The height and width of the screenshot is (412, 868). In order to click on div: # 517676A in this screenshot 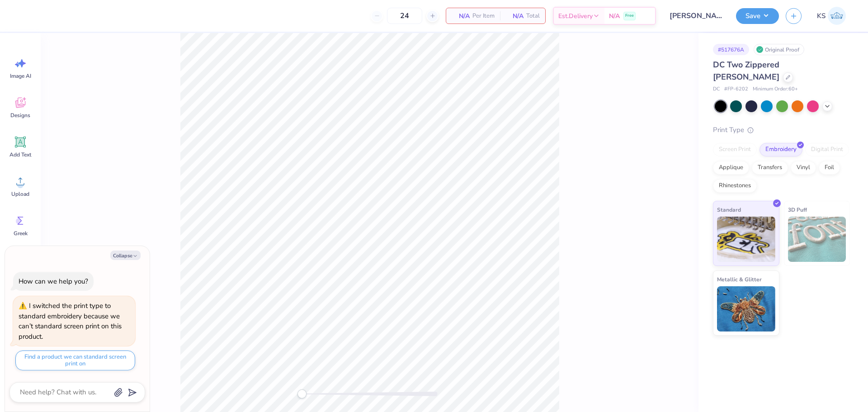, I will do `click(731, 49)`.